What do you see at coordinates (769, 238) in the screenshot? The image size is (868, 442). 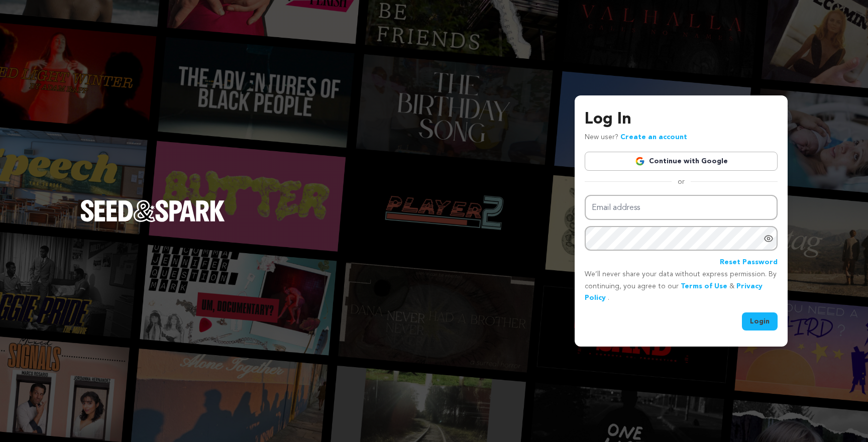 I see `a: Show password as plain text. Warning: this will display your password on the screen.` at bounding box center [769, 238].